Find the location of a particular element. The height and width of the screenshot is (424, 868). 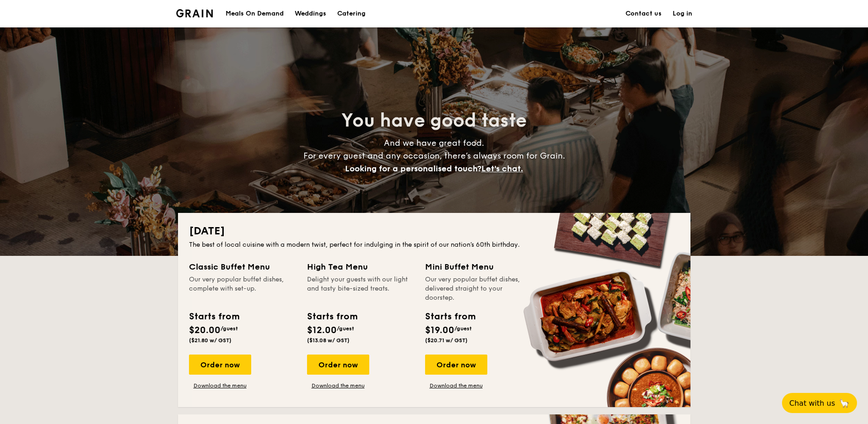

div: Delight your guests with our light and tasty bite-sized treats. is located at coordinates (361, 289).